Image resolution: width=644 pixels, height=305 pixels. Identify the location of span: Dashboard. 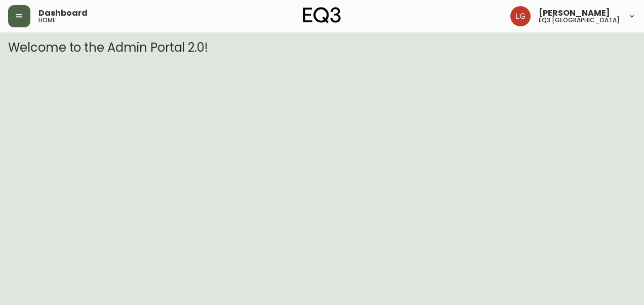
(62, 13).